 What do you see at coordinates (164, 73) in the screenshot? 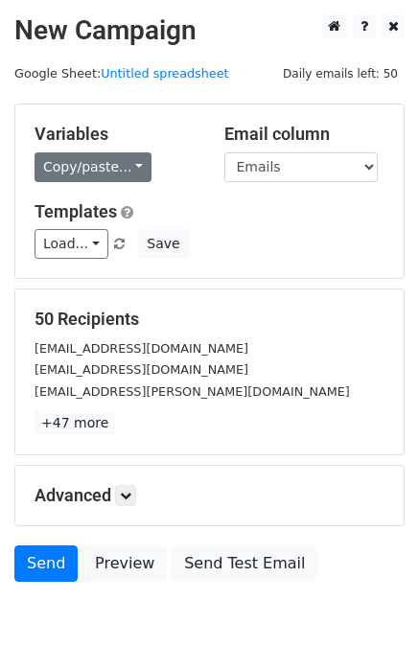
I see `a: Untitled spreadsheet` at bounding box center [164, 73].